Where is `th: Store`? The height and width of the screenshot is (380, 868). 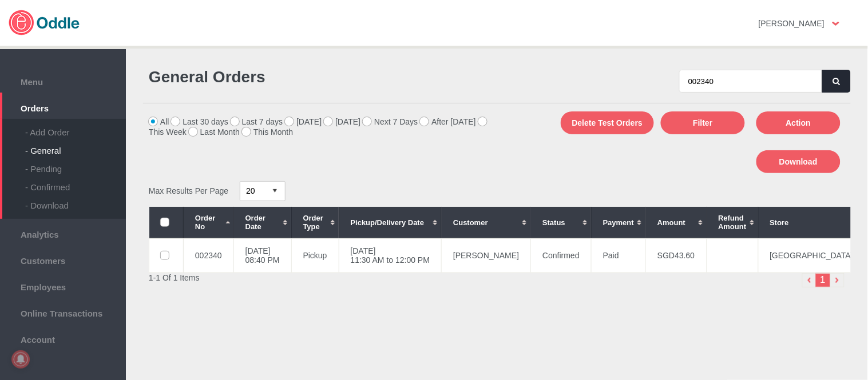
th: Store is located at coordinates (811, 222).